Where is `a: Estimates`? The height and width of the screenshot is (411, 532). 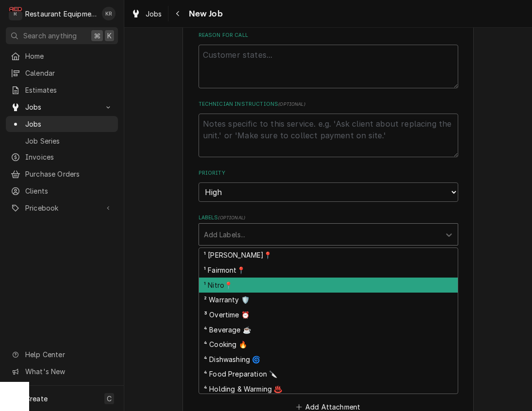
a: Estimates is located at coordinates (62, 90).